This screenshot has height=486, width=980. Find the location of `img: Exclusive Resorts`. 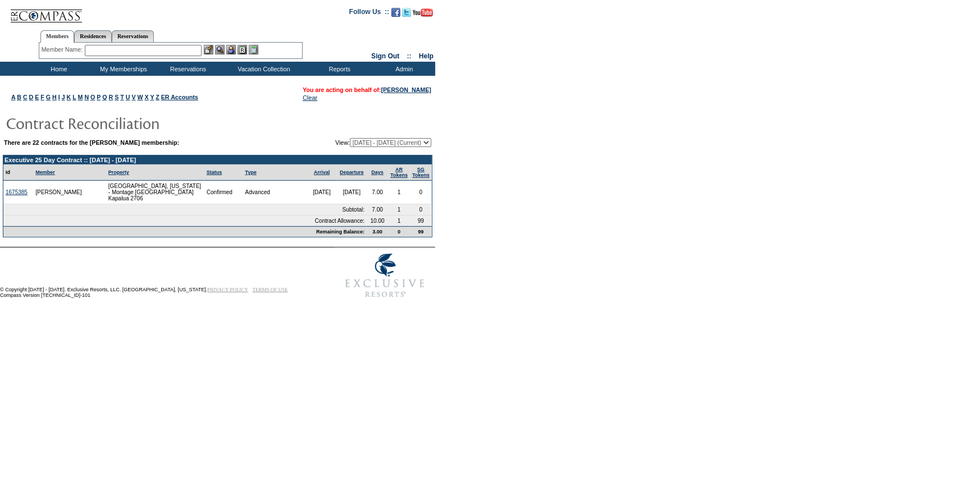

img: Exclusive Resorts is located at coordinates (385, 276).